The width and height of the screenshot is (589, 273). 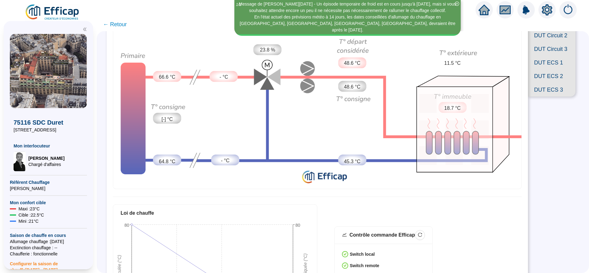 What do you see at coordinates (317, 109) in the screenshot?
I see `img: circuit-supervision.724c8d6b72cc0638e748.png` at bounding box center [317, 109].